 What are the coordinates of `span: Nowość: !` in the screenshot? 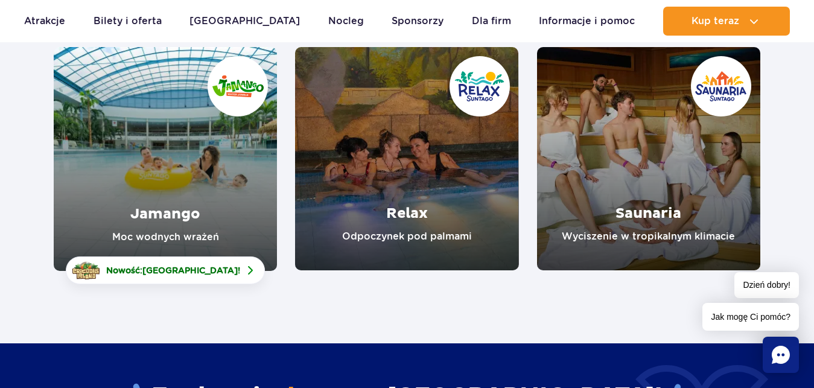 It's located at (173, 270).